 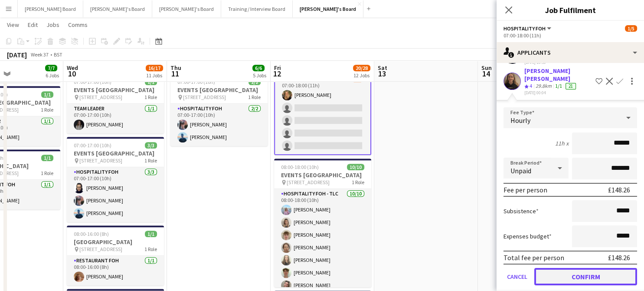 What do you see at coordinates (520, 120) in the screenshot?
I see `span: Hourly` at bounding box center [520, 120].